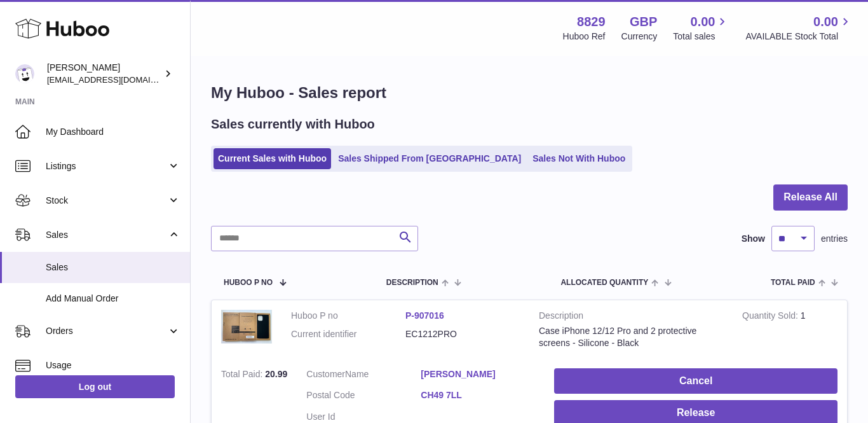 The width and height of the screenshot is (868, 423). What do you see at coordinates (579, 159) in the screenshot?
I see `a: Sales Not With Huboo` at bounding box center [579, 159].